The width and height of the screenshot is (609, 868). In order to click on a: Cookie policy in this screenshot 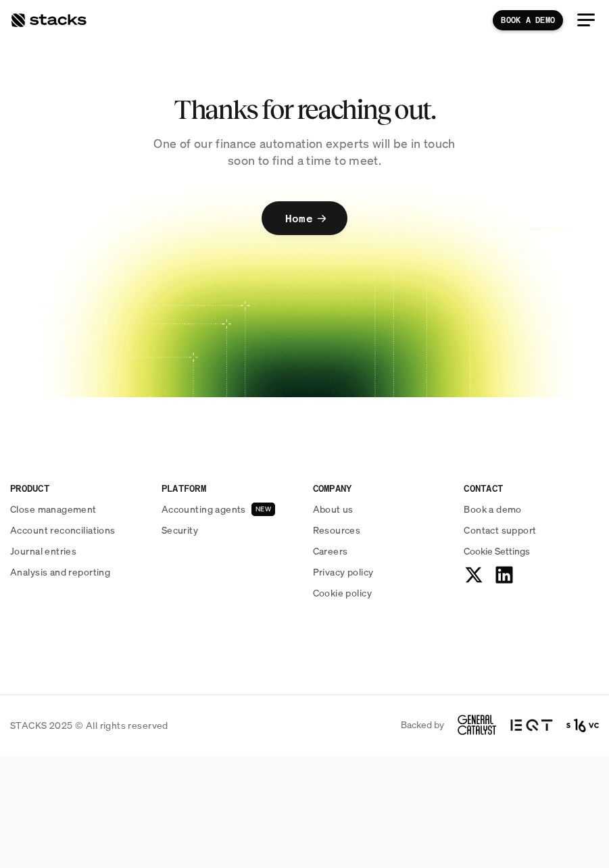, I will do `click(380, 592)`.